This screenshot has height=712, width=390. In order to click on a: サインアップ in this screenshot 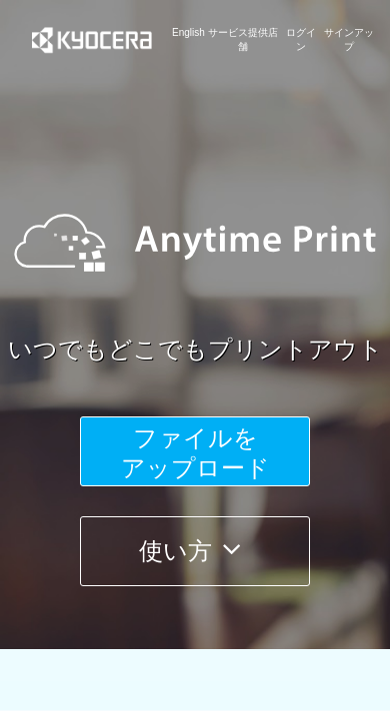, I will do `click(349, 40)`.